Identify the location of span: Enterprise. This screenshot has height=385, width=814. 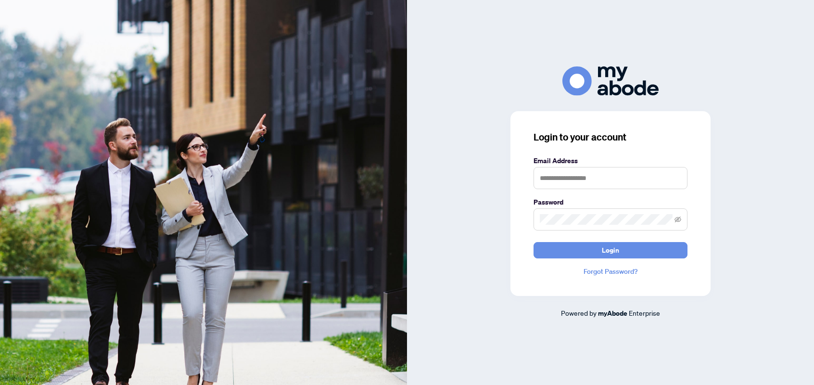
(644, 313).